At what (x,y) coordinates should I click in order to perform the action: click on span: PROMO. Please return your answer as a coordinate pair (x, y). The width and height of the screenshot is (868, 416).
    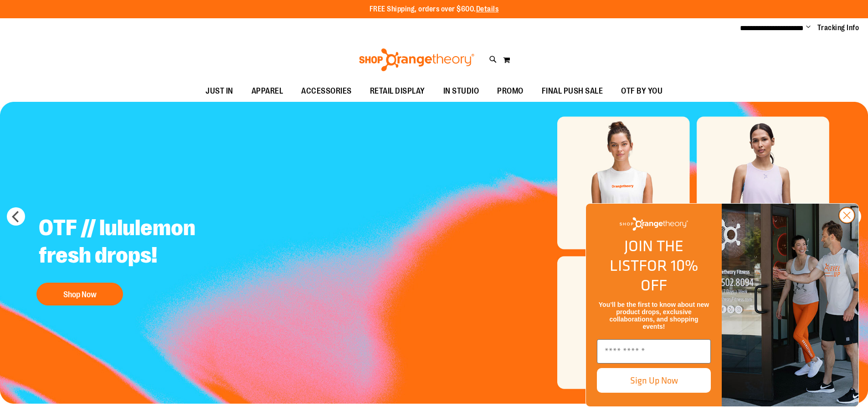
    Looking at the image, I should click on (511, 91).